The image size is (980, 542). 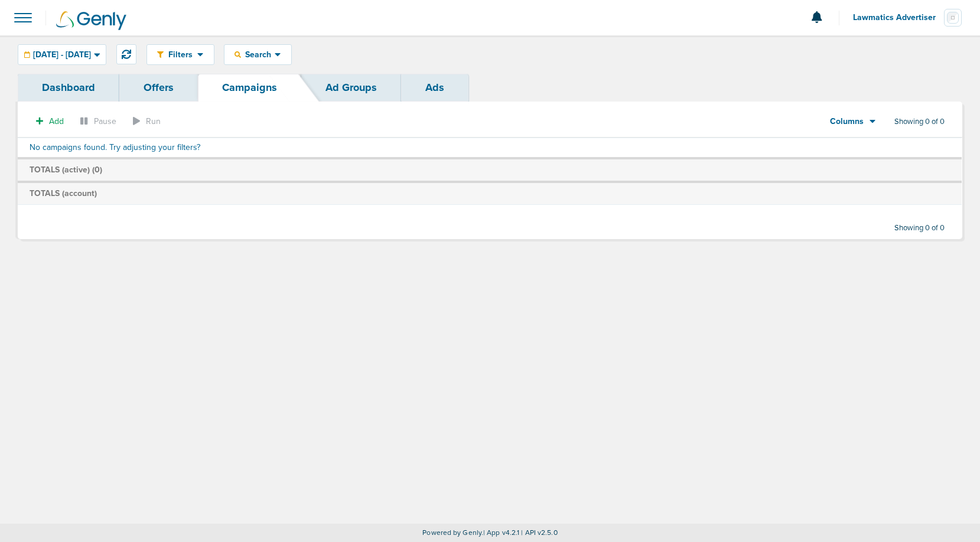 What do you see at coordinates (435, 87) in the screenshot?
I see `a: Ads` at bounding box center [435, 87].